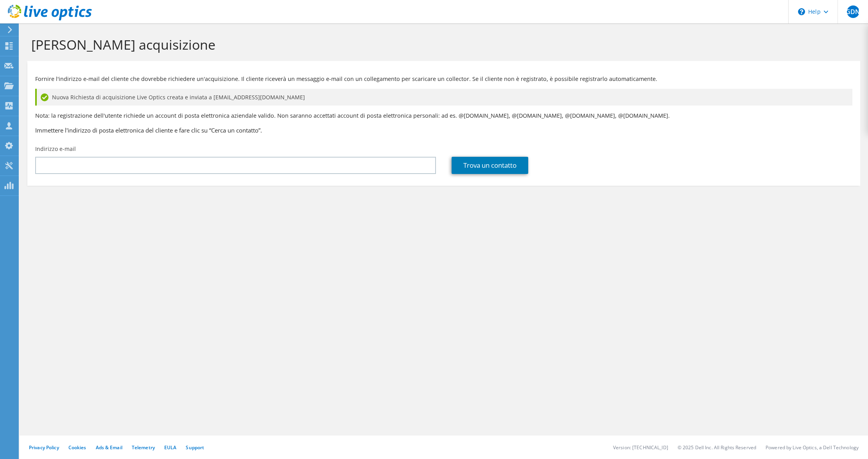 Image resolution: width=868 pixels, height=459 pixels. I want to click on span: GDN, so click(853, 12).